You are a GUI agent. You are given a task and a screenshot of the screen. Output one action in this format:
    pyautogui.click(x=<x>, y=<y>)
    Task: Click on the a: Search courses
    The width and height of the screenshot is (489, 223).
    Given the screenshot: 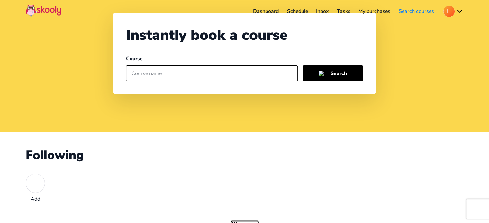 What is the action you would take?
    pyautogui.click(x=416, y=11)
    